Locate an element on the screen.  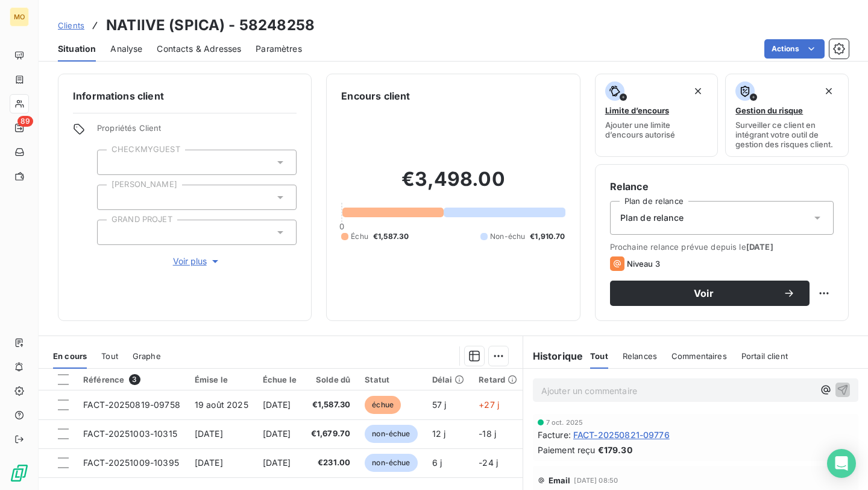
span: Voir is located at coordinates (703, 293).